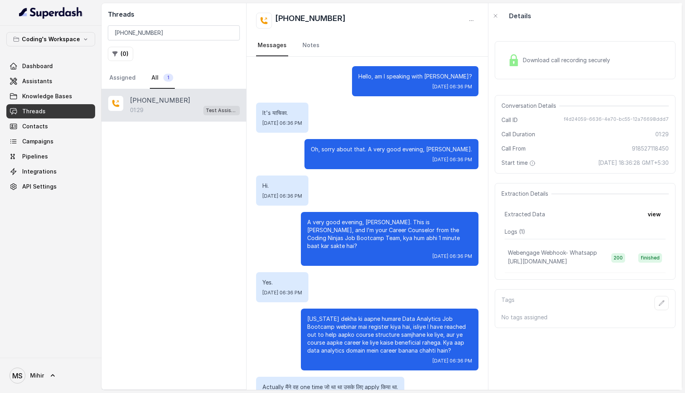 This screenshot has height=393, width=685. I want to click on a: Notes, so click(311, 46).